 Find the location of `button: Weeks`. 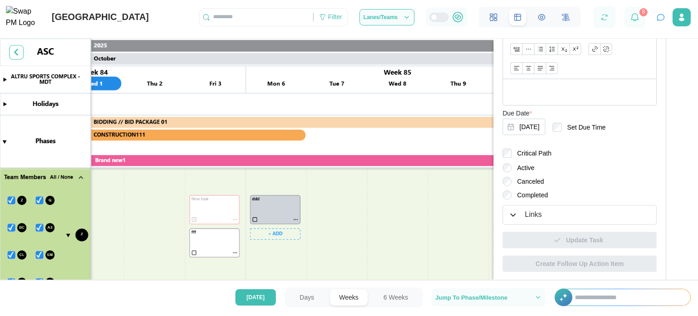

button: Weeks is located at coordinates (348, 297).